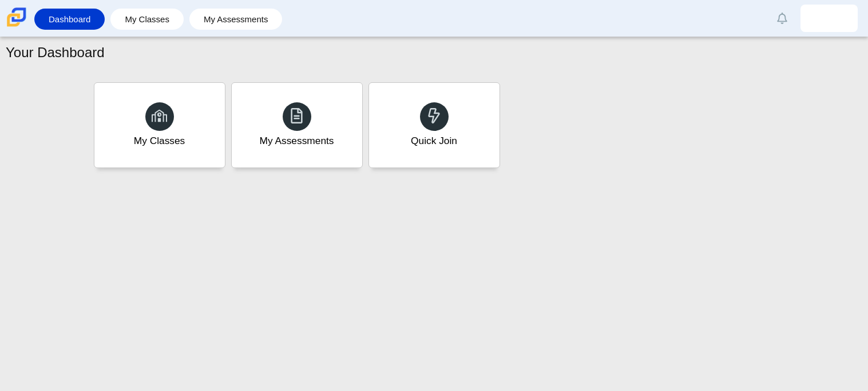 Image resolution: width=868 pixels, height=391 pixels. I want to click on a: Dashboard, so click(69, 19).